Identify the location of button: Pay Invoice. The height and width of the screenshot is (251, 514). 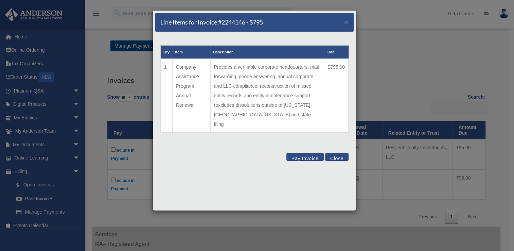
(305, 157).